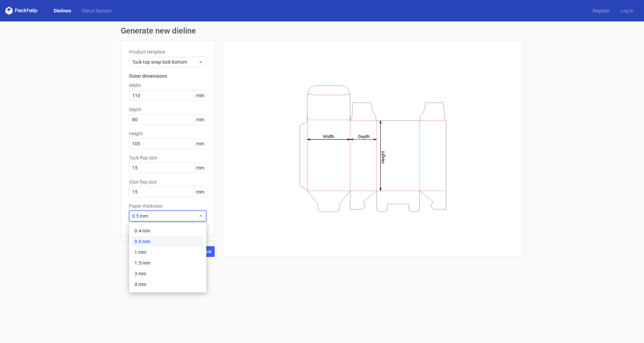  What do you see at coordinates (167, 109) in the screenshot?
I see `label: Depth` at bounding box center [167, 109].